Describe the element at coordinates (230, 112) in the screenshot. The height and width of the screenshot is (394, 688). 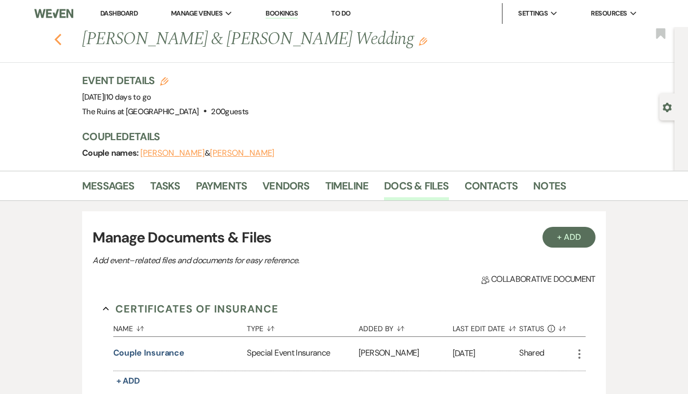
I see `span: 200 guests` at that location.